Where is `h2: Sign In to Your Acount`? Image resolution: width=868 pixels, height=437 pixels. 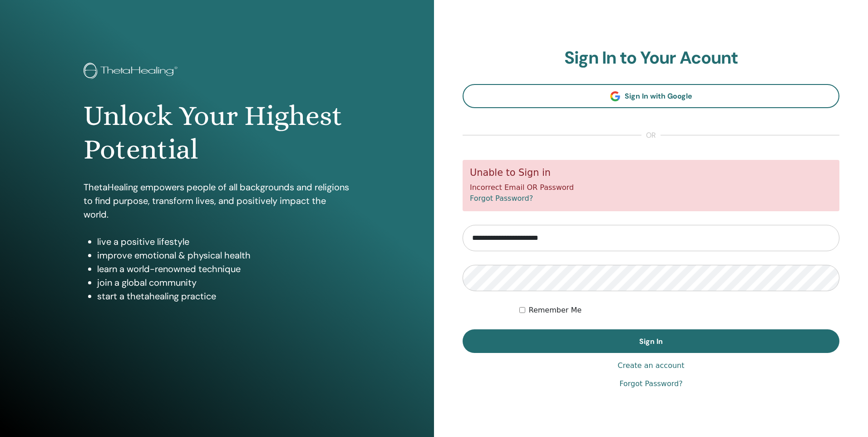
h2: Sign In to Your Acount is located at coordinates (651, 58).